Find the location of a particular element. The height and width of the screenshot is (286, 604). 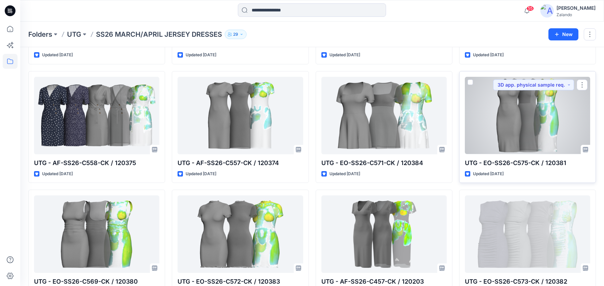

span: 55 is located at coordinates (530, 8).